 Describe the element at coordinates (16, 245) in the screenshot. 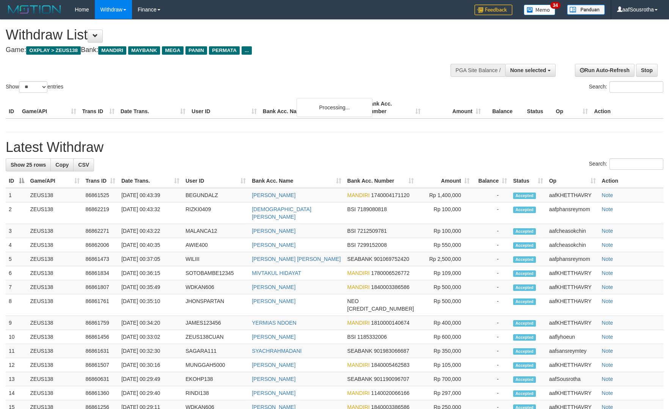

I see `td: 4` at that location.